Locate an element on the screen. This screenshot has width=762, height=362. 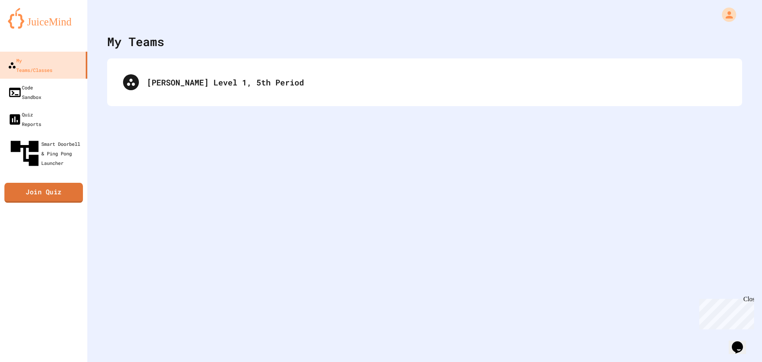
div: Chat with us now!Close is located at coordinates (29, 27).